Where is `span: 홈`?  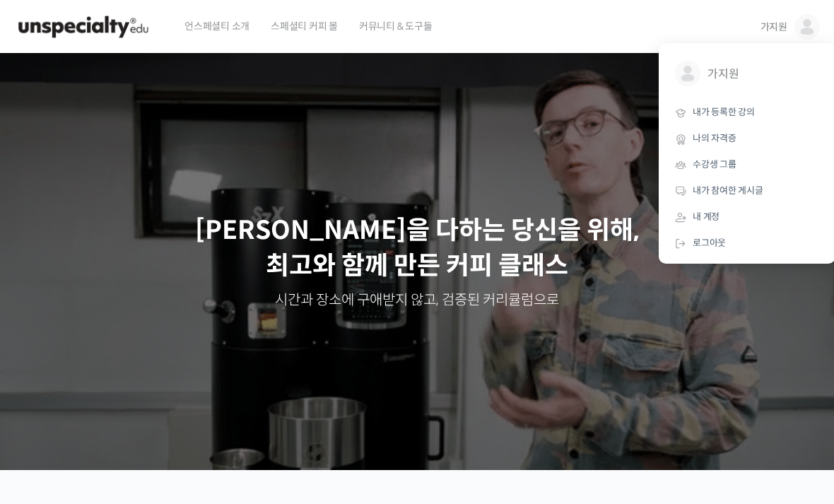
span: 홈 is located at coordinates (49, 414).